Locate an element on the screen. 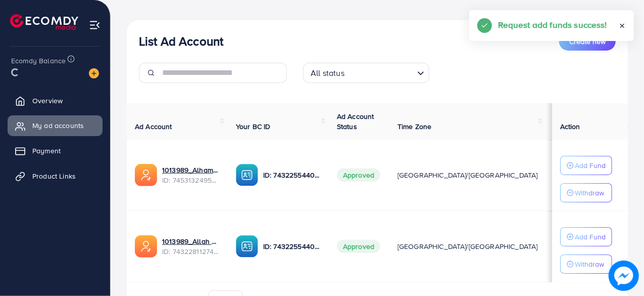  span: Ad Account Status is located at coordinates (356, 121).